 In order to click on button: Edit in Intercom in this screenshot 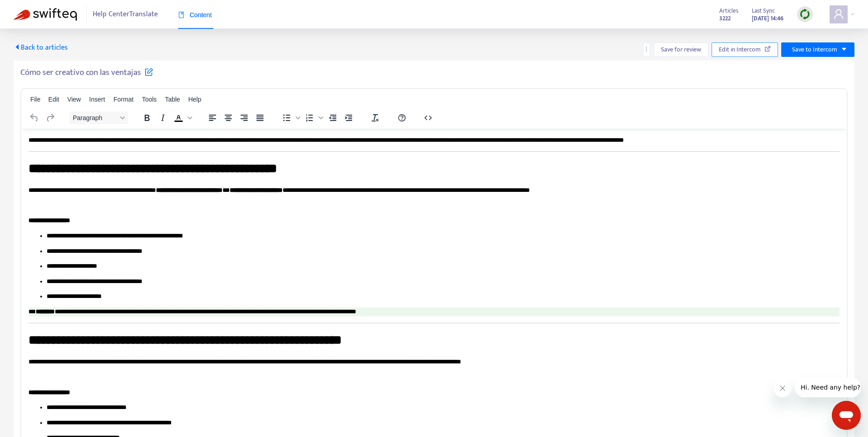, I will do `click(744, 50)`.